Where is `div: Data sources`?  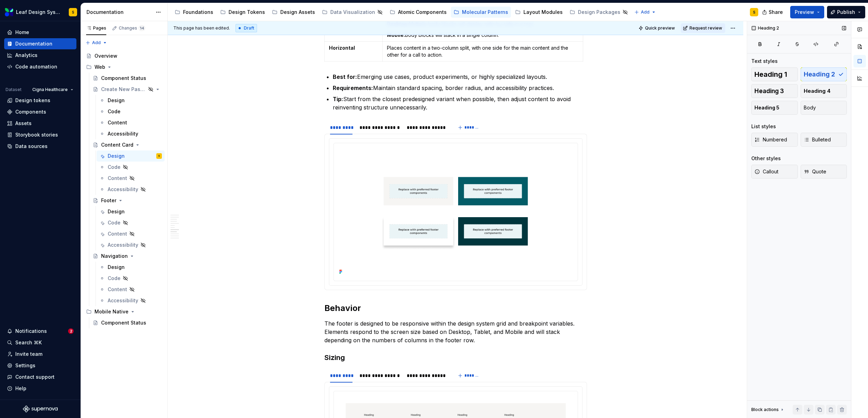
div: Data sources is located at coordinates (31, 146).